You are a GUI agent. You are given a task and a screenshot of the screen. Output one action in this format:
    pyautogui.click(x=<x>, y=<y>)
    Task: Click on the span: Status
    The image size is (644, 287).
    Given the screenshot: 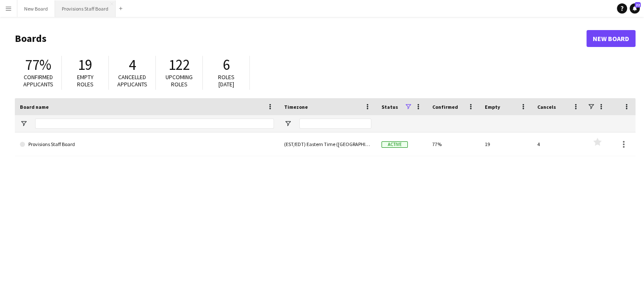 What is the action you would take?
    pyautogui.click(x=389, y=107)
    